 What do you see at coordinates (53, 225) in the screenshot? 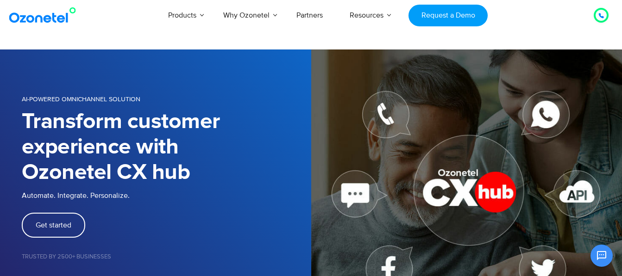
I see `a: Get started` at bounding box center [53, 225].